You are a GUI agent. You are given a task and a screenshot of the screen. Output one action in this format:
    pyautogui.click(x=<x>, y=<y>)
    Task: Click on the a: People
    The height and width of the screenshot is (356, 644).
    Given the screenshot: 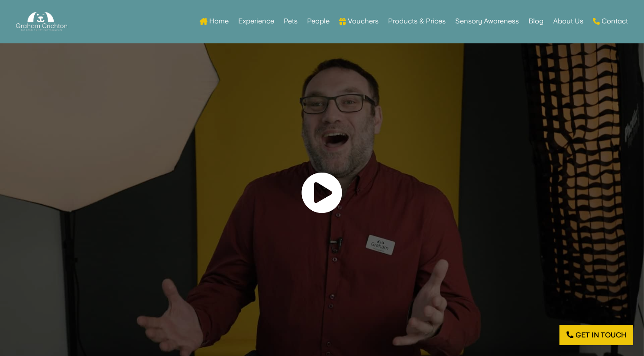 What is the action you would take?
    pyautogui.click(x=318, y=21)
    